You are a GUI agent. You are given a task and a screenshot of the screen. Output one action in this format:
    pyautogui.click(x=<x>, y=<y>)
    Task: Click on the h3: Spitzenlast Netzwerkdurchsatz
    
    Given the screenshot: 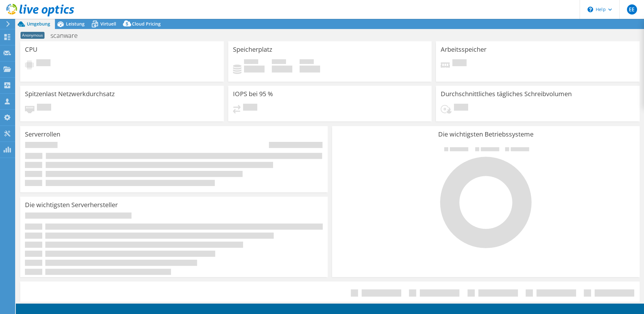 What is the action you would take?
    pyautogui.click(x=70, y=94)
    